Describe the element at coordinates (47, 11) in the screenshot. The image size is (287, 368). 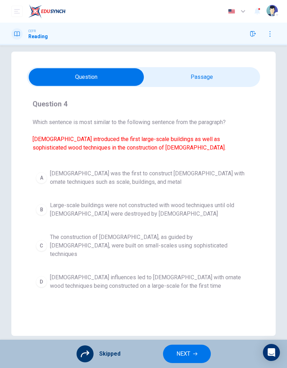
I see `a: ELTC logo` at that location.